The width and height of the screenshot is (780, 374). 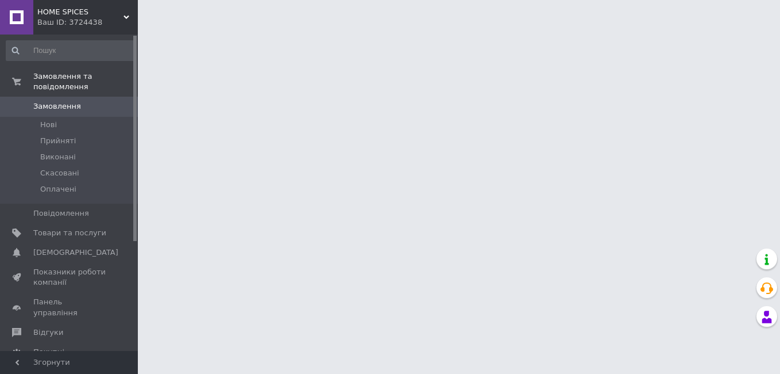 I want to click on input: Пошук, so click(x=71, y=51).